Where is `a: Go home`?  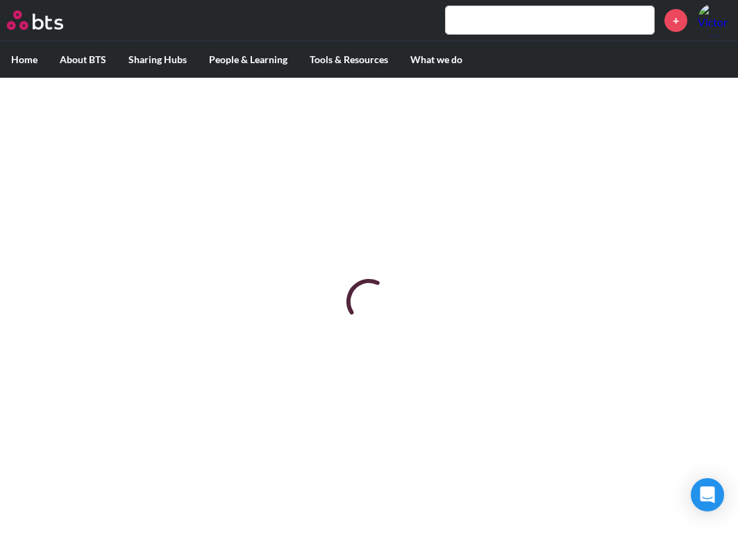 a: Go home is located at coordinates (48, 20).